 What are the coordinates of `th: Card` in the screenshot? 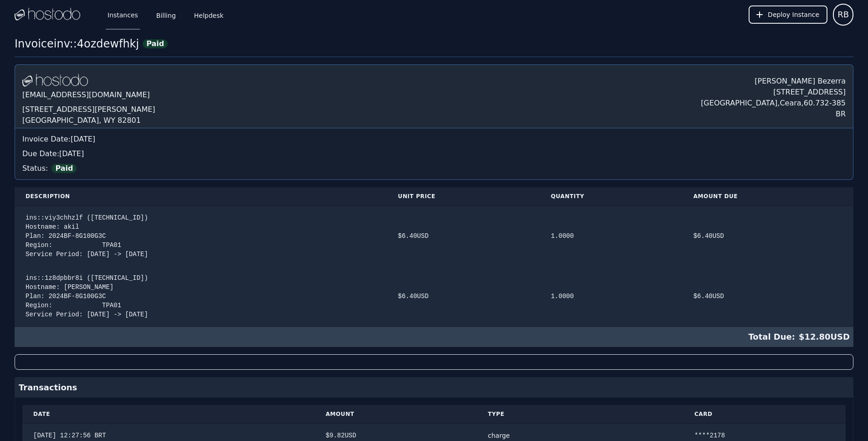 It's located at (765, 414).